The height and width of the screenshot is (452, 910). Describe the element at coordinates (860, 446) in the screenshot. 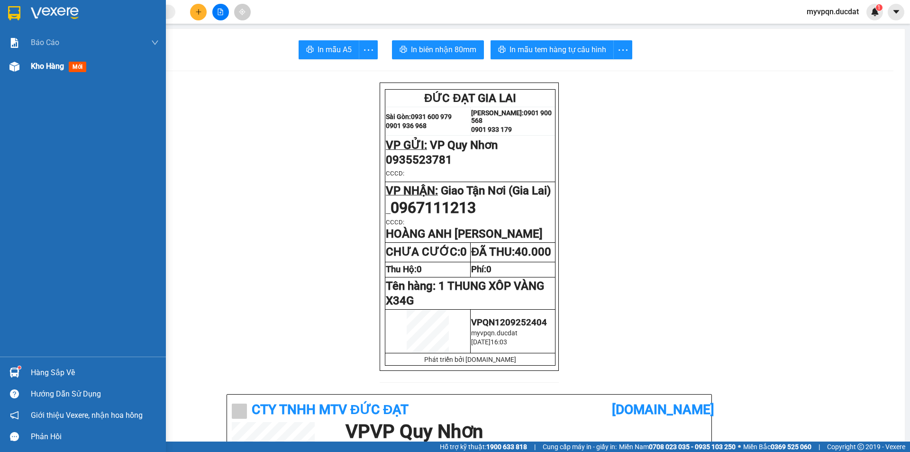

I see `span: copyright` at that location.